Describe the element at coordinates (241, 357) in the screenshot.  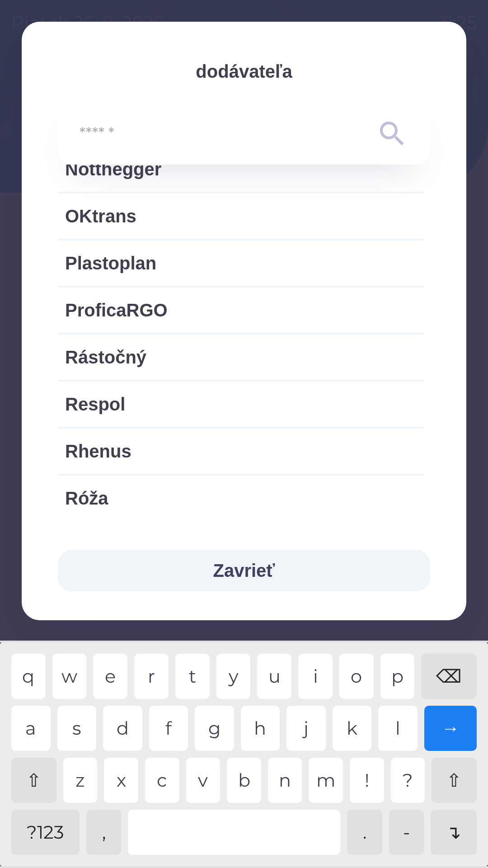
I see `span: Rástočný` at that location.